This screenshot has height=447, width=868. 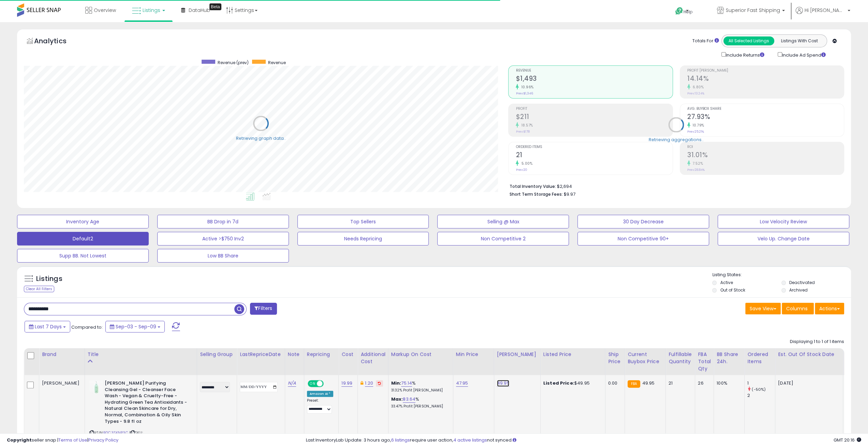 I want to click on div: Title, so click(x=141, y=354).